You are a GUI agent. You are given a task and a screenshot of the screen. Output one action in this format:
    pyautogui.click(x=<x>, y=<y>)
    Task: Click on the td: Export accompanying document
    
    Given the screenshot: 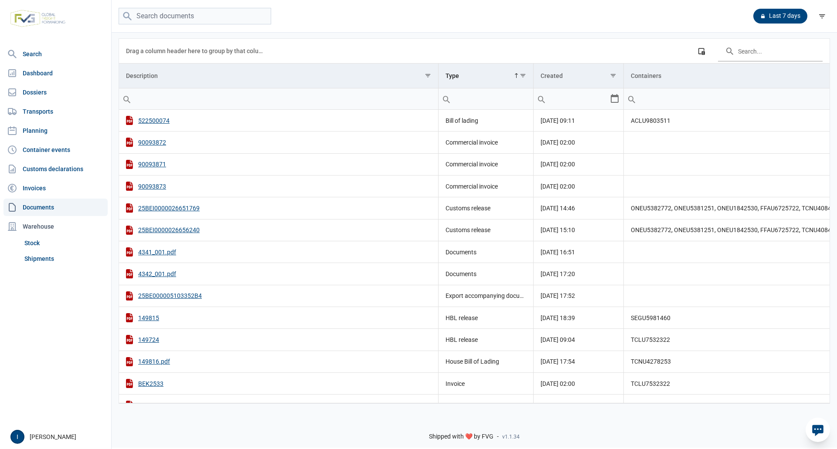 What is the action you would take?
    pyautogui.click(x=486, y=296)
    